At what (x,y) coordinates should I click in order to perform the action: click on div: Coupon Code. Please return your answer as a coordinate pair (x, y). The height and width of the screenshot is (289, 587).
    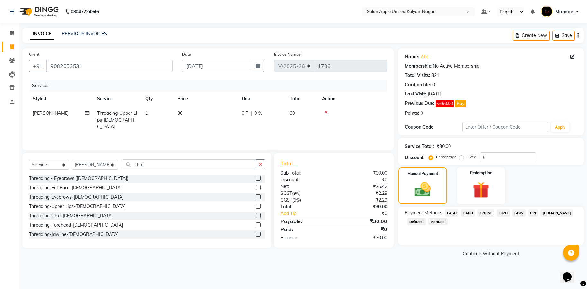
    Looking at the image, I should click on (433, 127).